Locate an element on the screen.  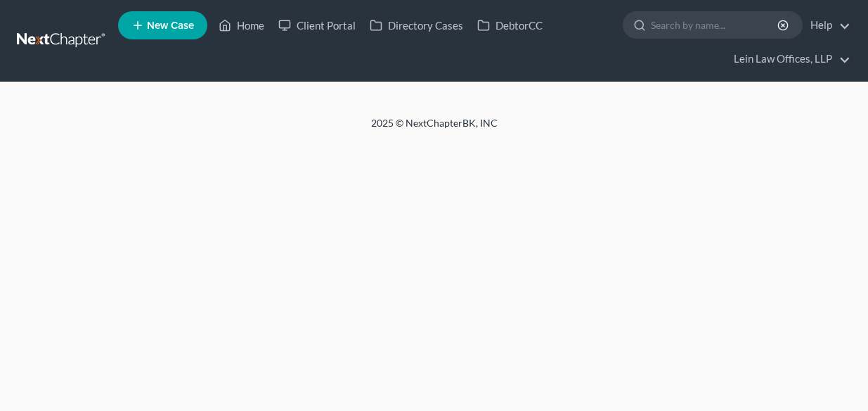
span: New Case is located at coordinates (170, 25).